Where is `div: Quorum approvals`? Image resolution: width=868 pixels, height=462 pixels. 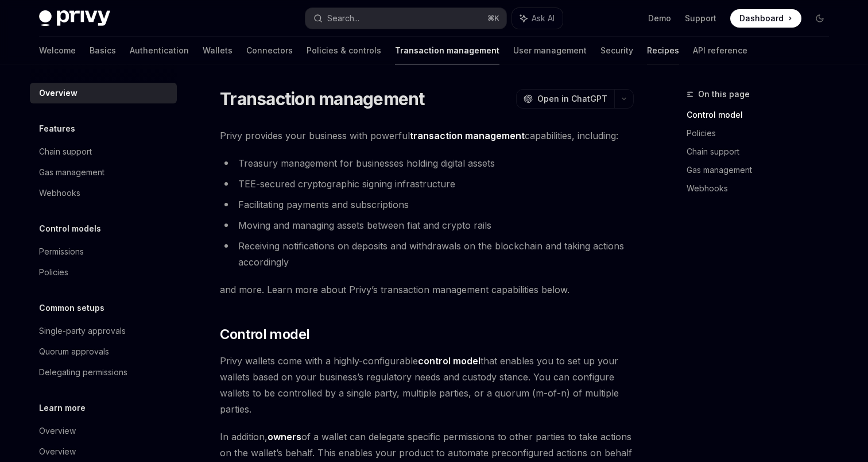
div: Quorum approvals is located at coordinates (74, 351).